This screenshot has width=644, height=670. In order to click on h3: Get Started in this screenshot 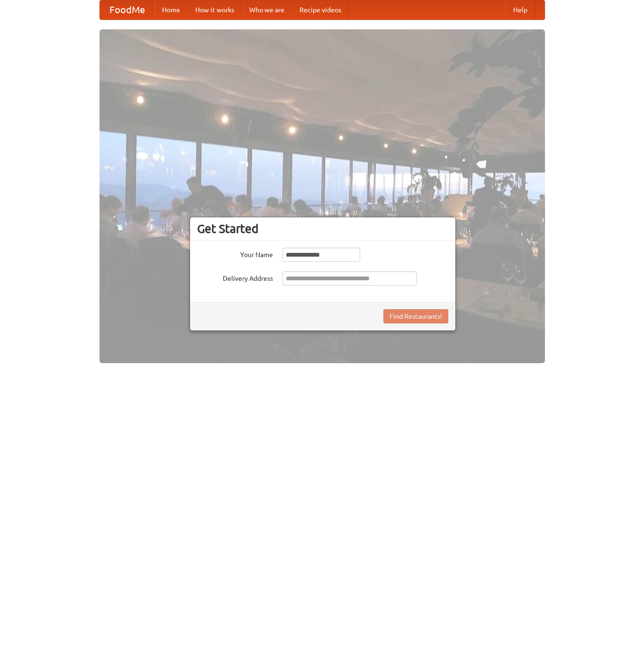, I will do `click(322, 229)`.